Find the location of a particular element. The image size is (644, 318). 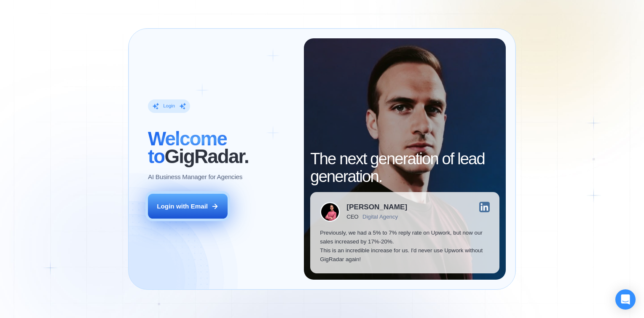

span: Welcome to is located at coordinates (187, 147).